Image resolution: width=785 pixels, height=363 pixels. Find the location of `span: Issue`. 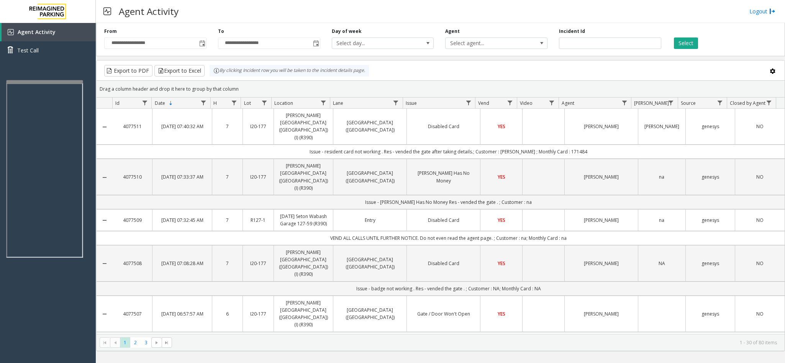

span: Issue is located at coordinates (411, 103).